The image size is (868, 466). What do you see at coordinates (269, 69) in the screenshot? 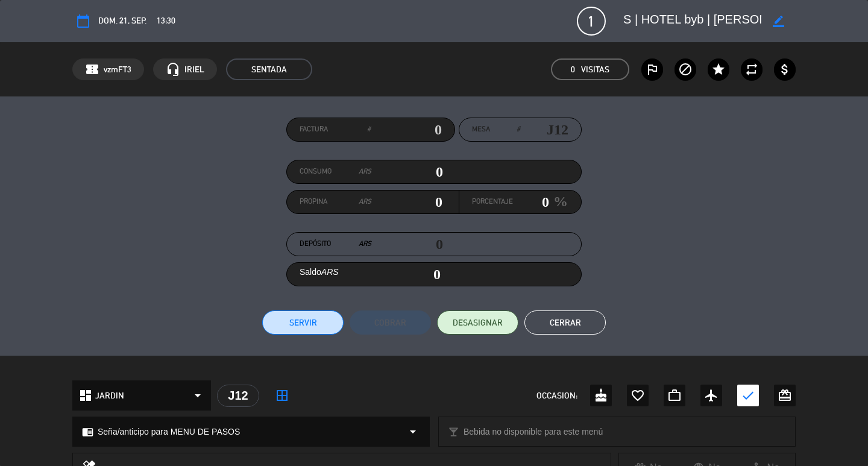
I see `span: SENTADA` at bounding box center [269, 69].